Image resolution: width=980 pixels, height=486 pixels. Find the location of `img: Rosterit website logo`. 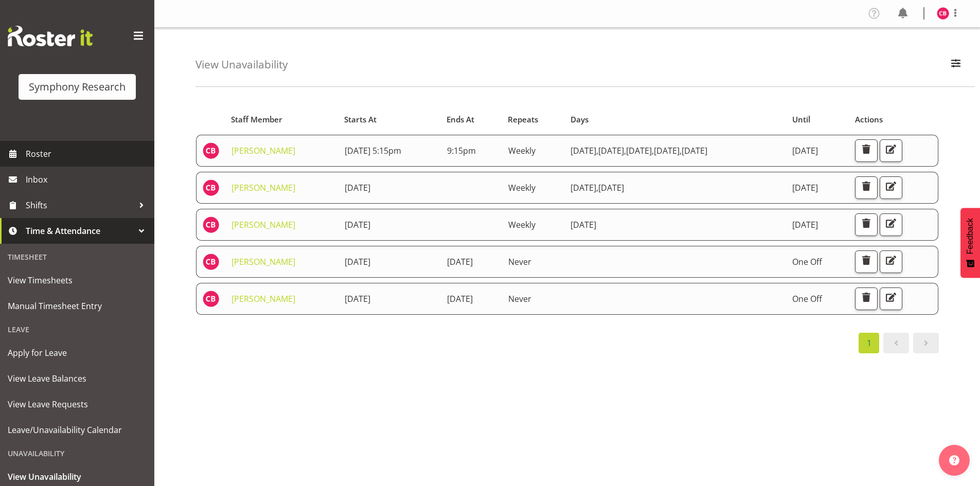

img: Rosterit website logo is located at coordinates (50, 36).